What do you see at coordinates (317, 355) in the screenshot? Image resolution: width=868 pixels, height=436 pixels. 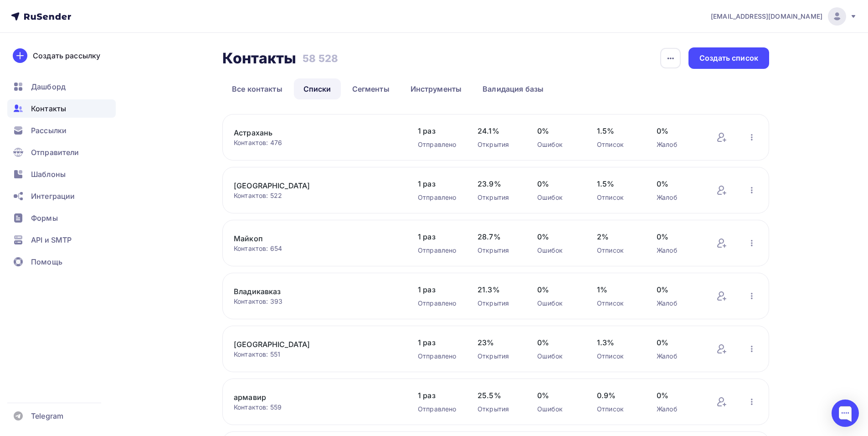 I see `div: Контактов: 551` at bounding box center [317, 355].